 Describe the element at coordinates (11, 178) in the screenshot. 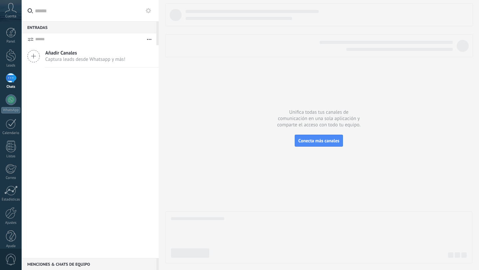

I see `div: Correo` at that location.